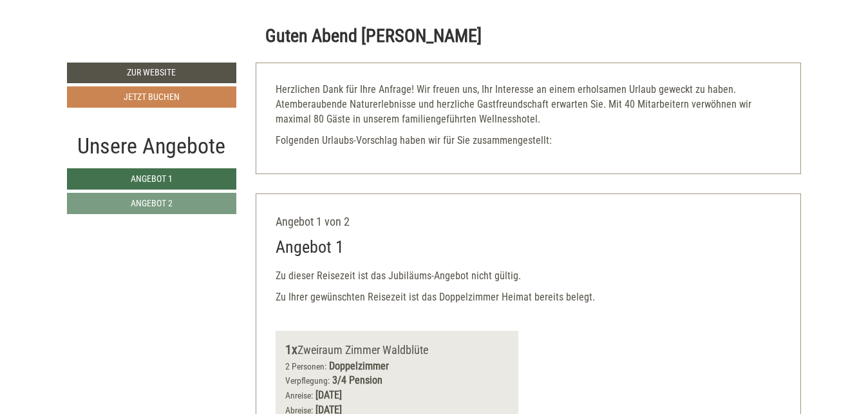  I want to click on b: 1x, so click(291, 350).